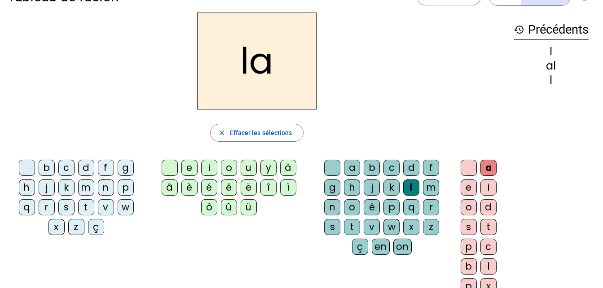  Describe the element at coordinates (249, 188) in the screenshot. I see `div: ë` at that location.